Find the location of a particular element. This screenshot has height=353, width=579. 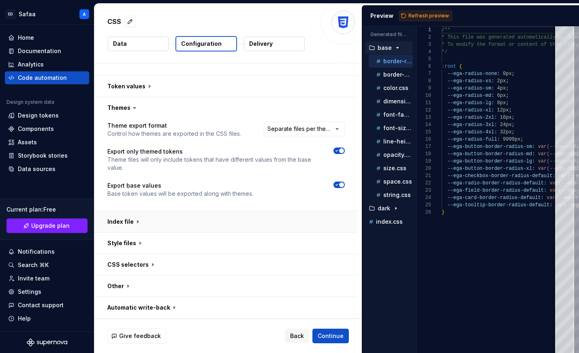

div: 23 is located at coordinates (424, 190).